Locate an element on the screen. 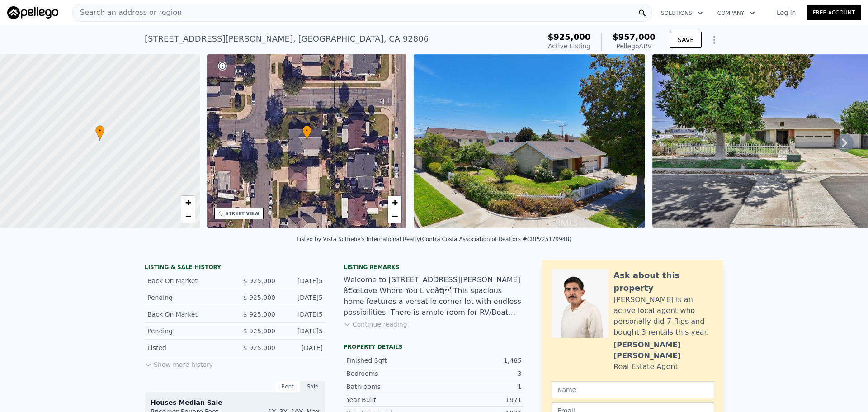 This screenshot has width=868, height=412. span: $957,000 is located at coordinates (634, 37).